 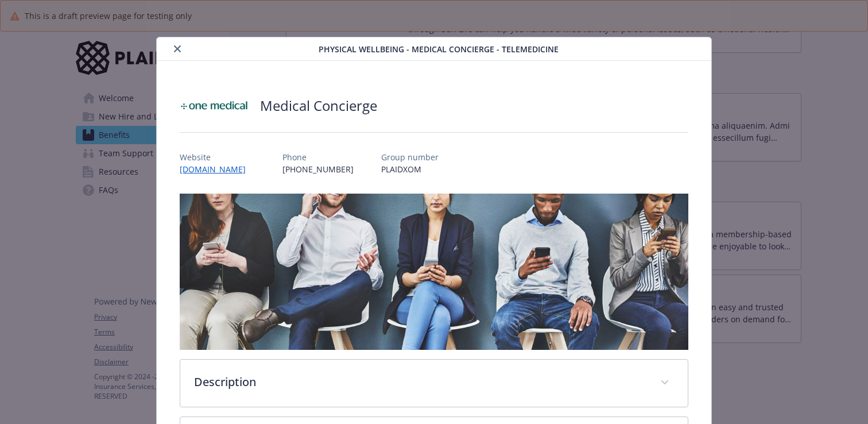 What do you see at coordinates (178, 49) in the screenshot?
I see `button: close` at bounding box center [178, 49].